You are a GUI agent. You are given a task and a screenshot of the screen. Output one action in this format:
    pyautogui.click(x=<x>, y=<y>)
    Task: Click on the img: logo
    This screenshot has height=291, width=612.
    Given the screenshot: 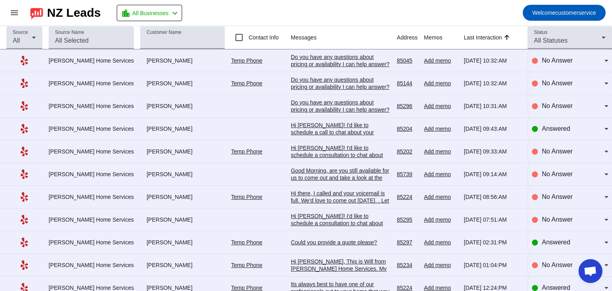 What is the action you would take?
    pyautogui.click(x=37, y=13)
    